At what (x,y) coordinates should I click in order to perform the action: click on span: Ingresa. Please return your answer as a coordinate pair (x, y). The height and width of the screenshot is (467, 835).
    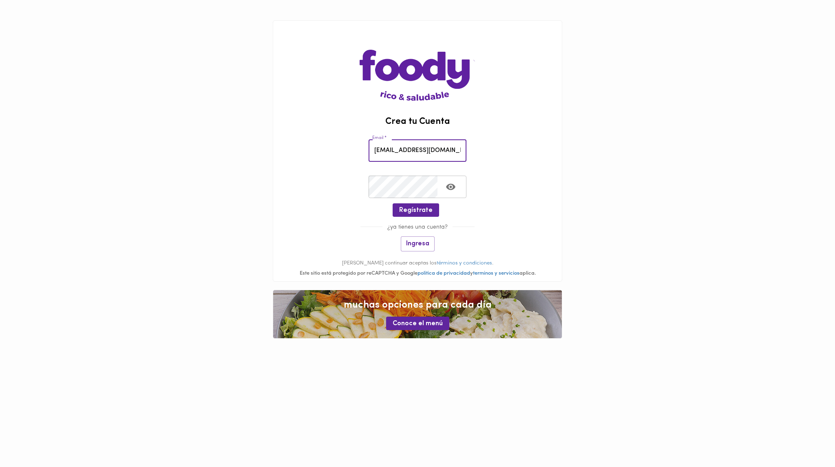
    Looking at the image, I should click on (418, 244).